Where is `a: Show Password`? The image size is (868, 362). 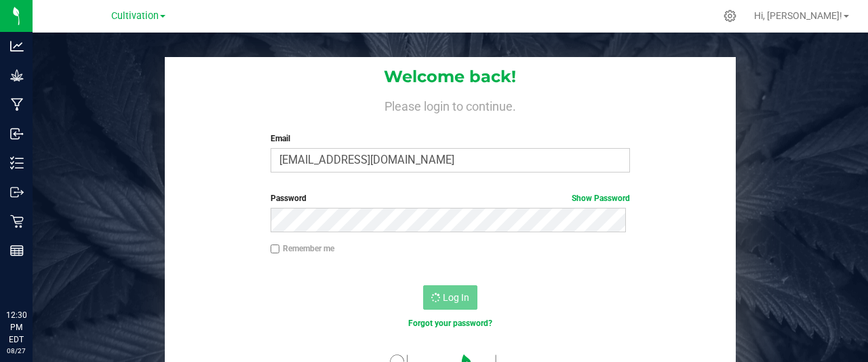 a: Show Password is located at coordinates (601, 198).